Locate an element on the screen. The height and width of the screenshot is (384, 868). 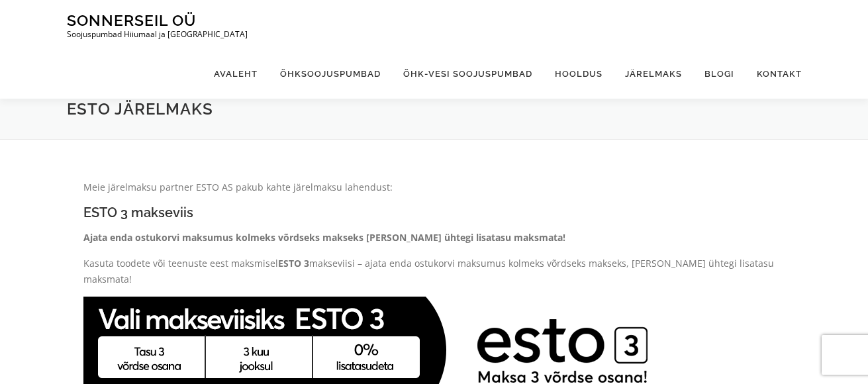
a: Kontakt is located at coordinates (773, 74).